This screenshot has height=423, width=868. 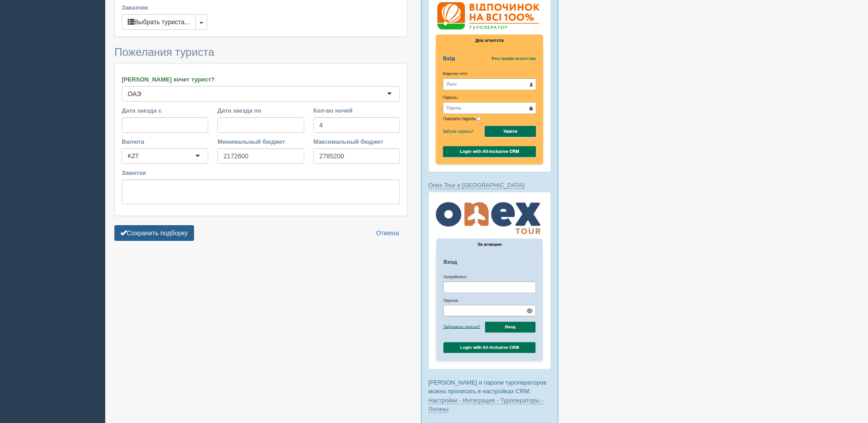 I want to click on label: Максимальный бюджет, so click(x=356, y=141).